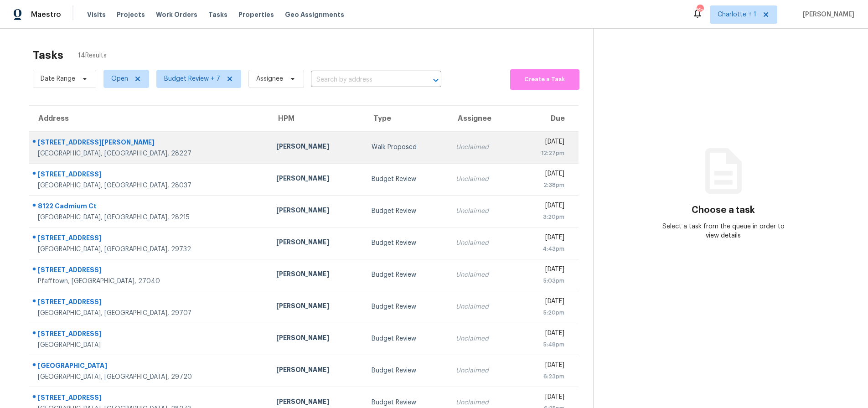  What do you see at coordinates (543, 313) in the screenshot?
I see `div: 5:20pm` at bounding box center [543, 313].